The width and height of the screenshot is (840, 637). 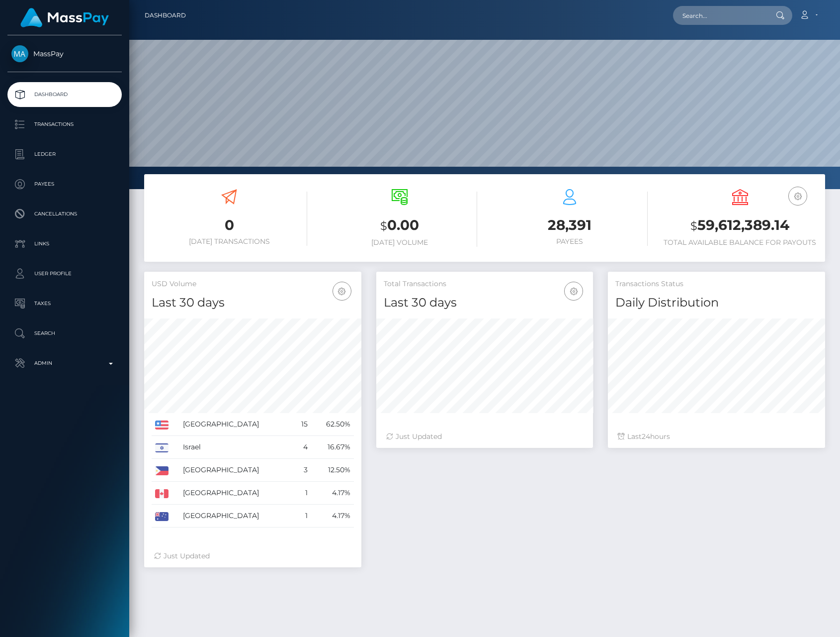 What do you see at coordinates (646, 436) in the screenshot?
I see `span: 24` at bounding box center [646, 436].